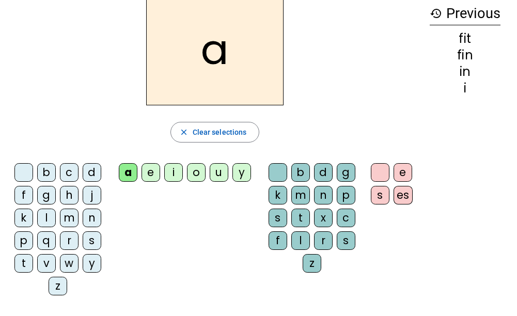 The image size is (517, 316). Describe the element at coordinates (465, 39) in the screenshot. I see `div: fit` at that location.